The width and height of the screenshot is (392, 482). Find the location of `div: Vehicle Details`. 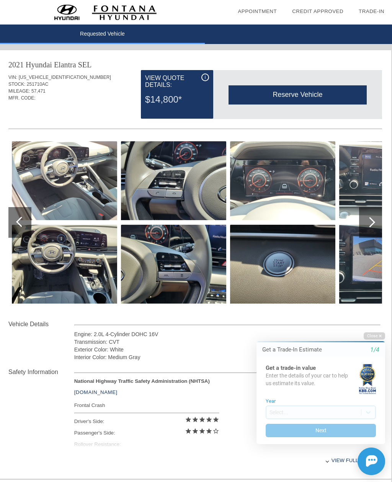

div: Vehicle Details is located at coordinates (41, 324).